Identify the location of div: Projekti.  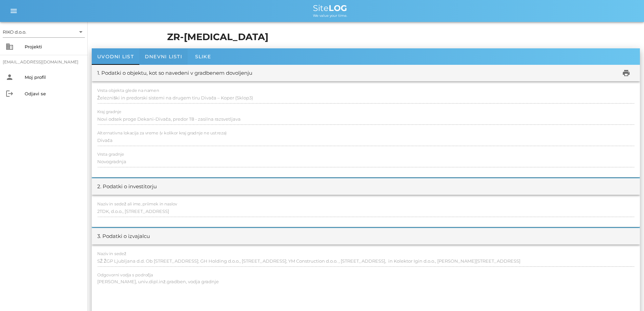
(54, 47).